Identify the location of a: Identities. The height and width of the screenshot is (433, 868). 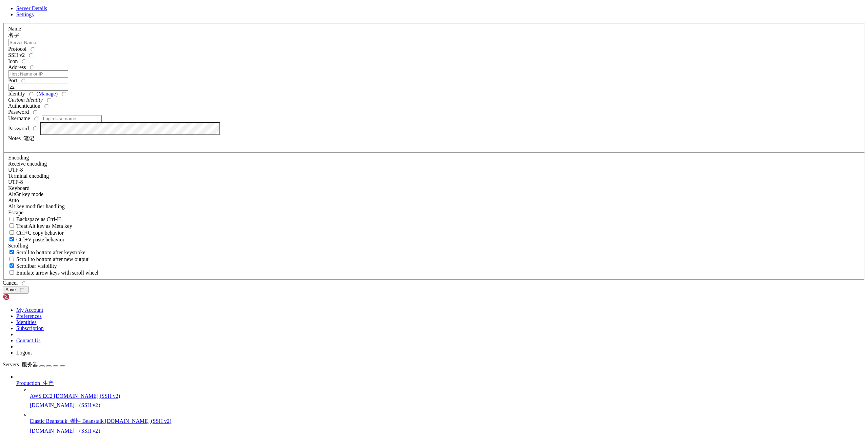
(26, 322).